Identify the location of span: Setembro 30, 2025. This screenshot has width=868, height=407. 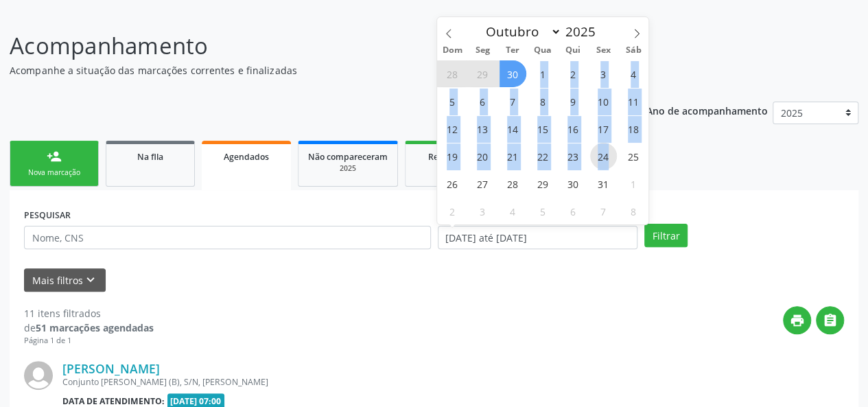
(512, 73).